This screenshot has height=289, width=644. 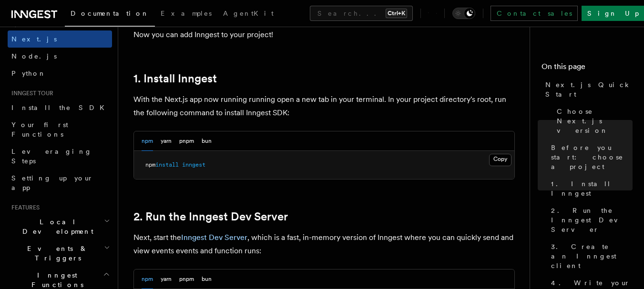 I want to click on p: Now you can add Inngest to your project!, so click(x=324, y=35).